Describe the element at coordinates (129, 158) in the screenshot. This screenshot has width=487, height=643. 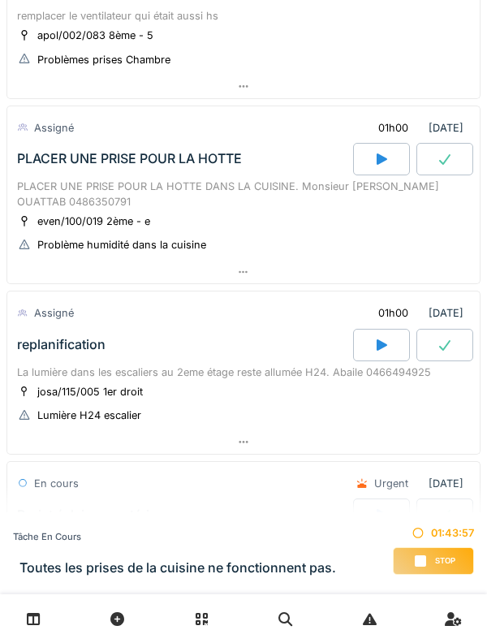
I see `div: PLACER UNE PRISE POUR LA HOTTE` at that location.